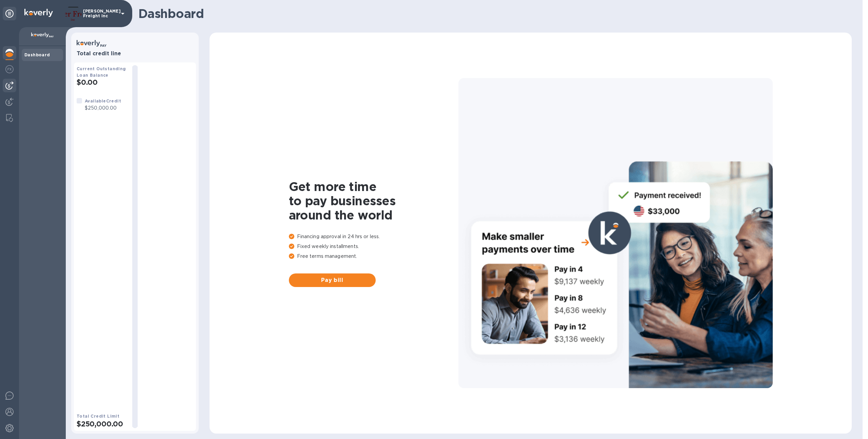 This screenshot has width=868, height=439. What do you see at coordinates (9, 69) in the screenshot?
I see `img: Foreign exchange` at bounding box center [9, 69].